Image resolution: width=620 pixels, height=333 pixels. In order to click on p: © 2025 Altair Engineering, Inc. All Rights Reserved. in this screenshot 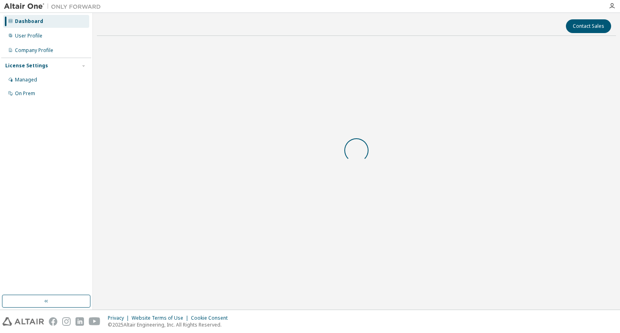, I will do `click(170, 325)`.